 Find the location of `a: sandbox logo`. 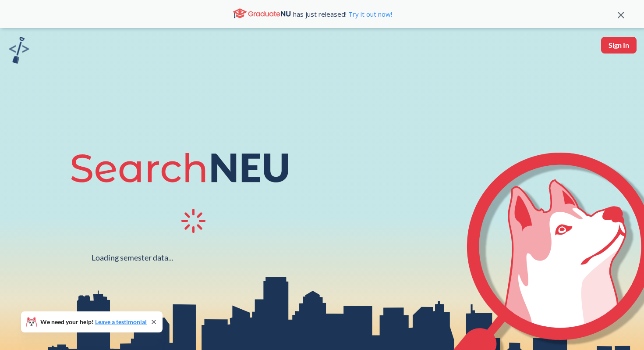

a: sandbox logo is located at coordinates (19, 52).